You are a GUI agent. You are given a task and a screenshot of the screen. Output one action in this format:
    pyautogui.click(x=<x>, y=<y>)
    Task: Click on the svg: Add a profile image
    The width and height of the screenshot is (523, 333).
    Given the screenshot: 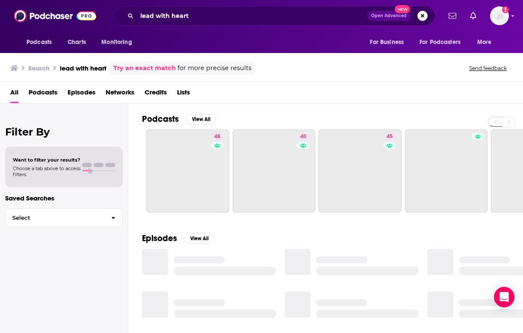 What is the action you would take?
    pyautogui.click(x=505, y=10)
    